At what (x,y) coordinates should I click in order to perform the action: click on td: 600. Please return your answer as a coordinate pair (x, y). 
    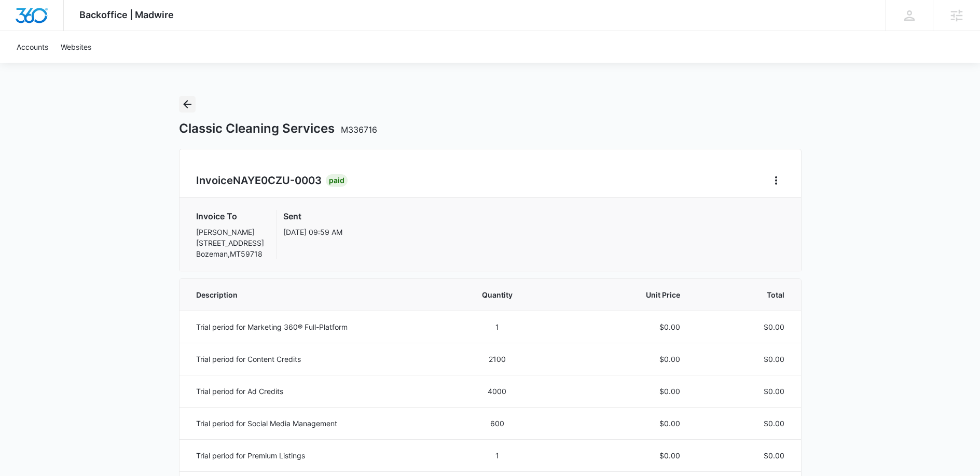
    Looking at the image, I should click on (497, 423).